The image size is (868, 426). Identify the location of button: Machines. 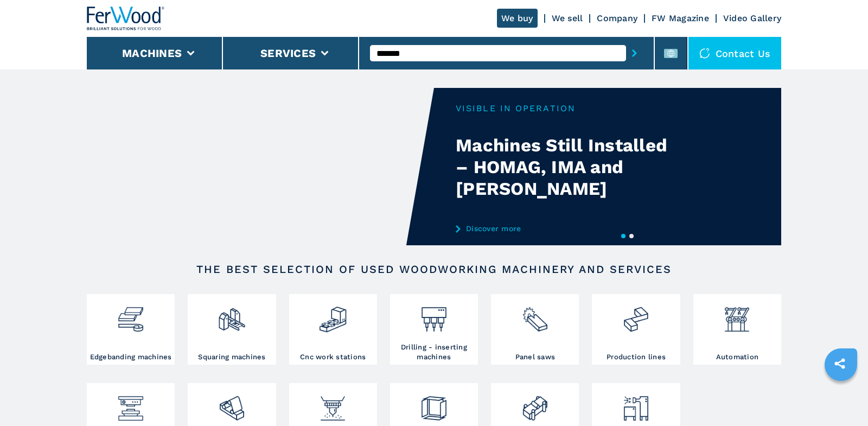
(152, 53).